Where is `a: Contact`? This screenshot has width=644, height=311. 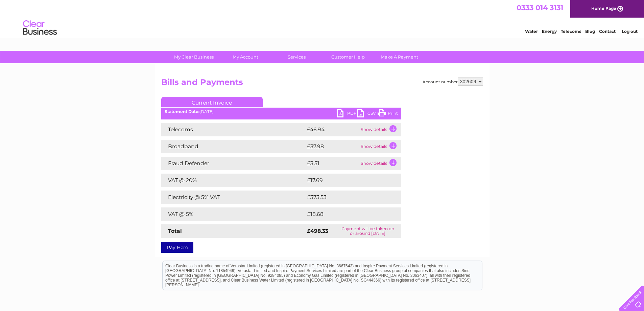
a: Contact is located at coordinates (607, 31).